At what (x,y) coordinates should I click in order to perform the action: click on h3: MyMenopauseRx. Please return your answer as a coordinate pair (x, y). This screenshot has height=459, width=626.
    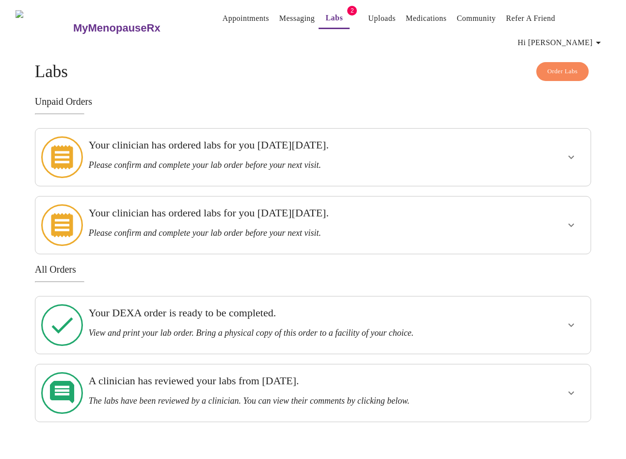
    Looking at the image, I should click on (117, 28).